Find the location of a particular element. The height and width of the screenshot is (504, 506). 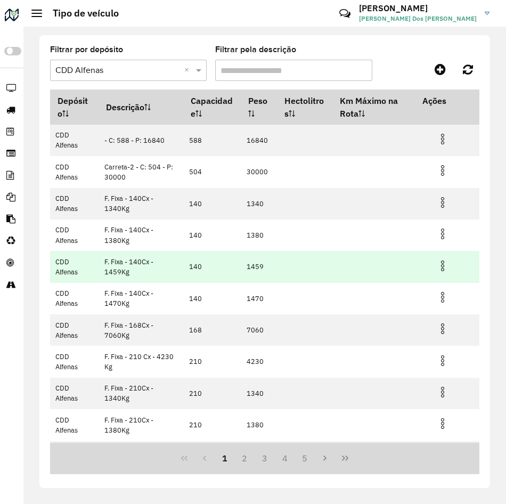

td: 168 is located at coordinates (212, 330).